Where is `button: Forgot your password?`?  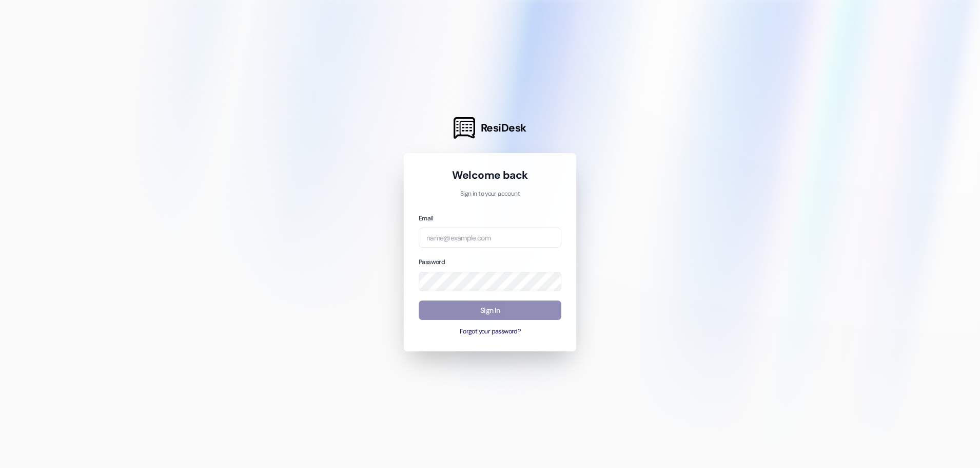 button: Forgot your password? is located at coordinates (490, 332).